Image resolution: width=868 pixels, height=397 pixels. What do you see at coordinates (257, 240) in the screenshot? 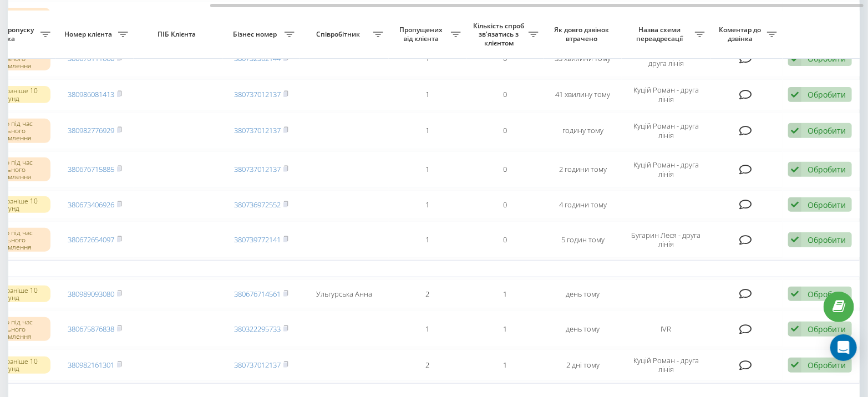
I see `a: 380739772141` at bounding box center [257, 240].